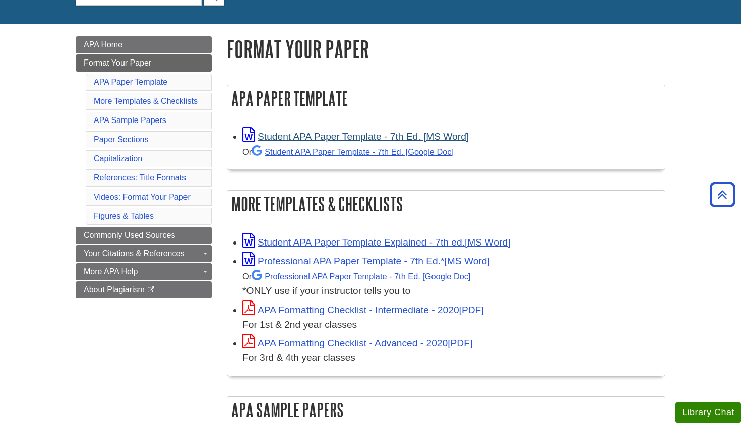  I want to click on a: Figures & Tables, so click(123, 216).